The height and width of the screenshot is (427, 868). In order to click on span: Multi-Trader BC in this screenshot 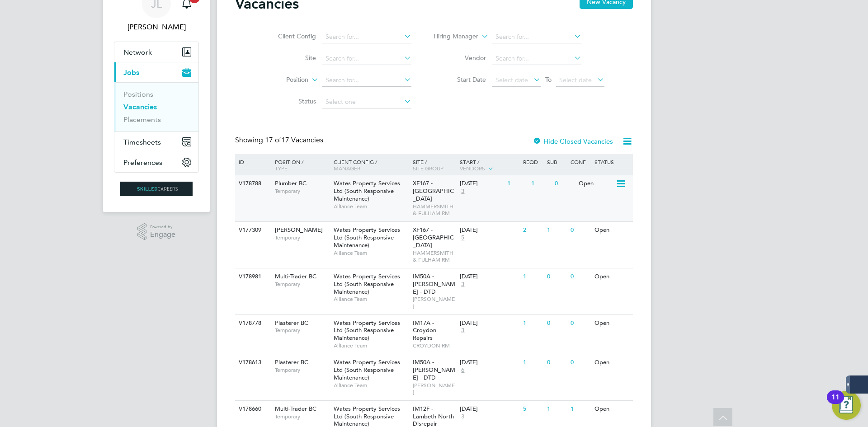, I will do `click(296, 408)`.